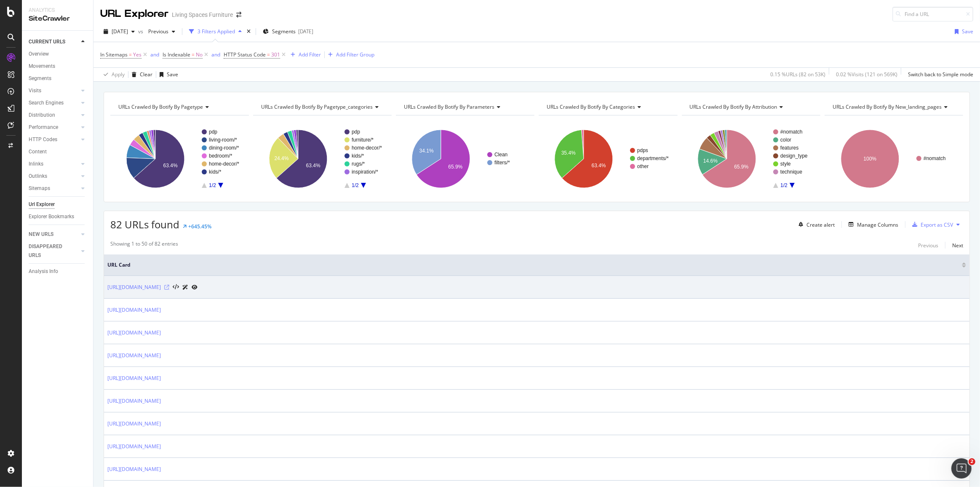 The image size is (980, 487). What do you see at coordinates (221, 156) in the screenshot?
I see `text: bedroom/*` at bounding box center [221, 156].